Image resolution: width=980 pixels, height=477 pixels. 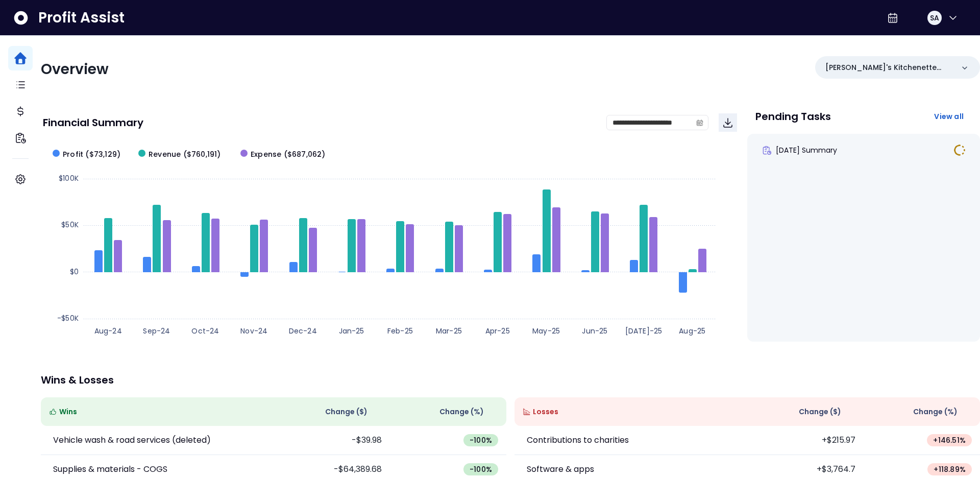 What do you see at coordinates (332, 440) in the screenshot?
I see `td: -$39.98` at bounding box center [332, 440].